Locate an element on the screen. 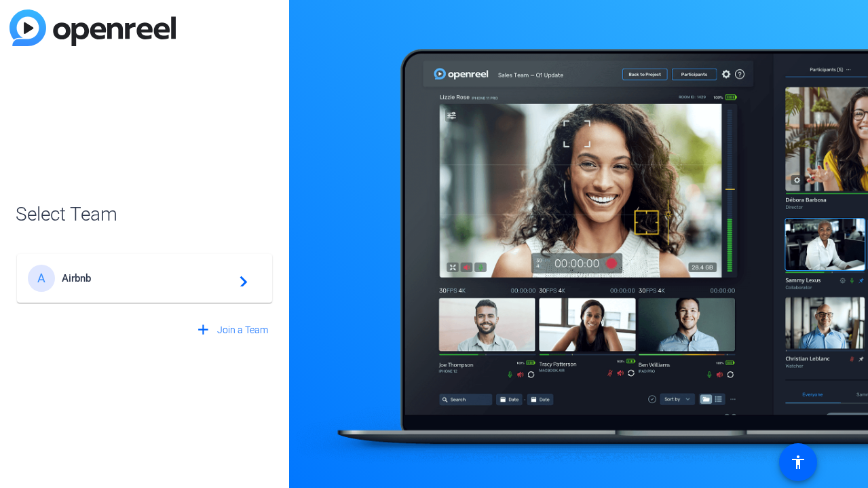 The height and width of the screenshot is (488, 868). mat-icon: add is located at coordinates (203, 330).